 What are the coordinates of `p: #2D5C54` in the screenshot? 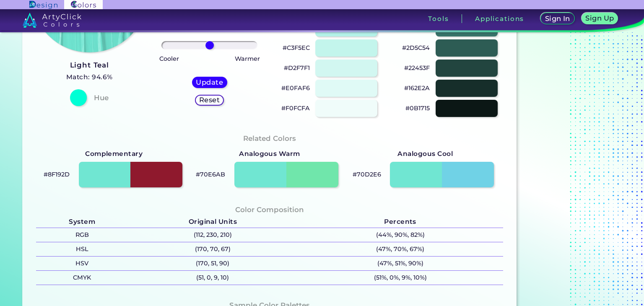 It's located at (416, 48).